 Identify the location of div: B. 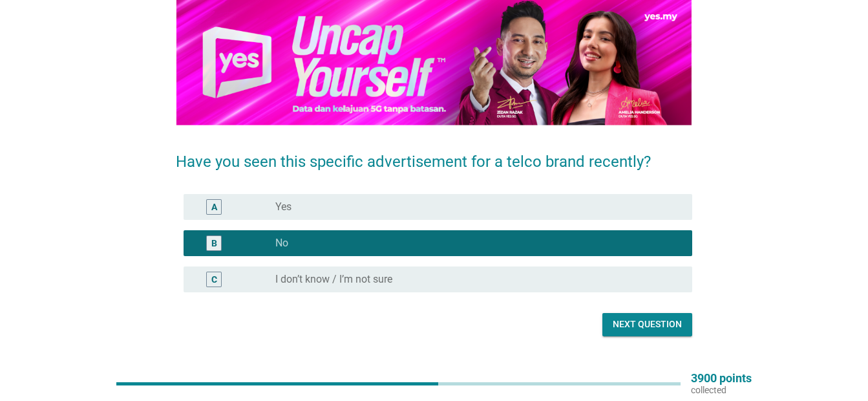
(214, 243).